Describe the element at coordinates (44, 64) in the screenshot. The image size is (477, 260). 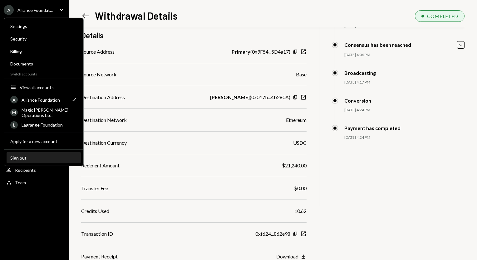
I see `a: Documents` at that location.